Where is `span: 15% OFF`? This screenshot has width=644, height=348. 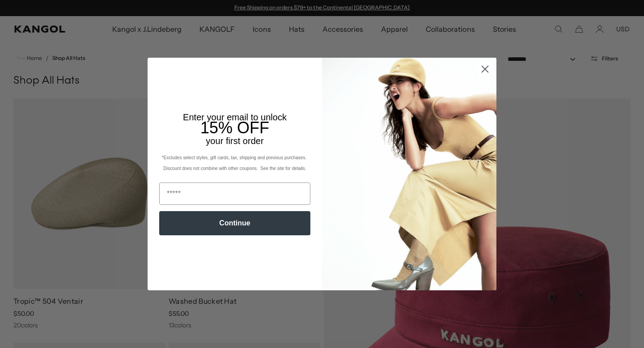 span: 15% OFF is located at coordinates (235, 128).